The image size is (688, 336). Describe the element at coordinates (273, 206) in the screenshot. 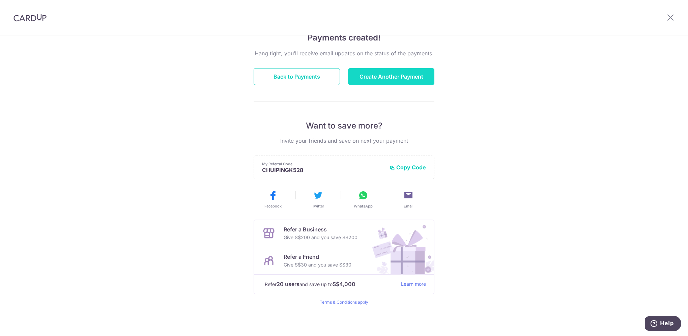

I see `span: Facebook` at that location.